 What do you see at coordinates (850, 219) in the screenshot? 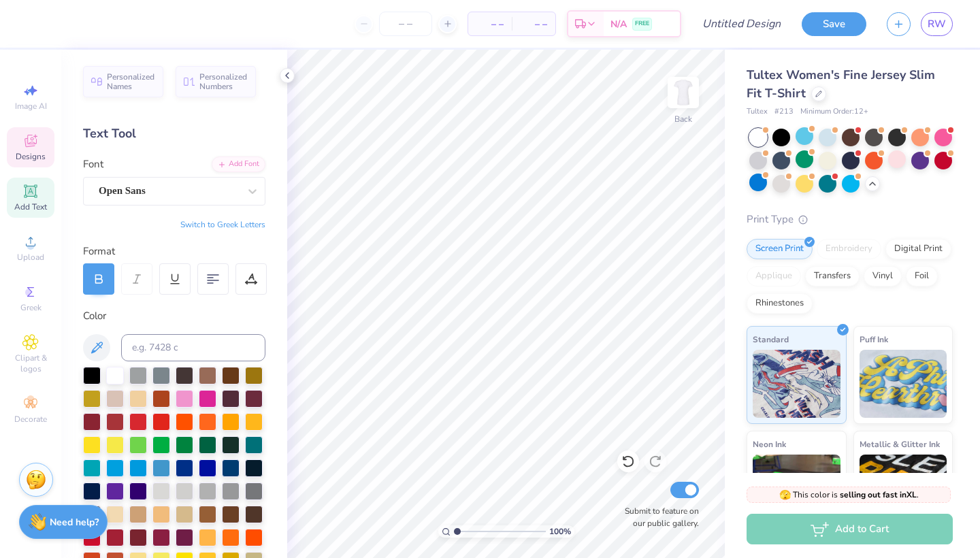
I see `div: Print Type` at bounding box center [850, 219].